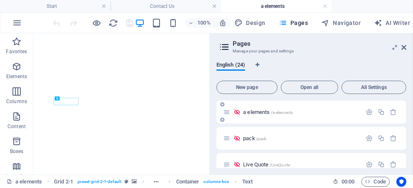 The height and width of the screenshot is (188, 413). What do you see at coordinates (301, 164) in the screenshot?
I see `div: Live Quote/LiveQuote` at bounding box center [301, 164].